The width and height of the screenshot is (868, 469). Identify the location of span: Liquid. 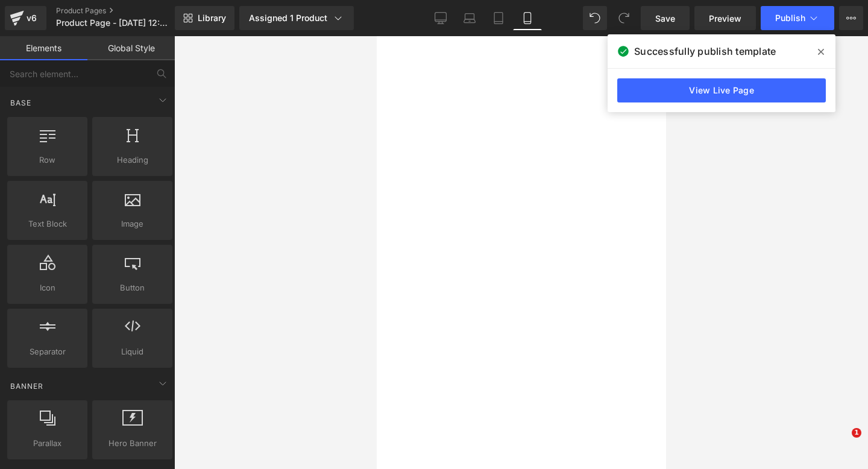
(132, 352).